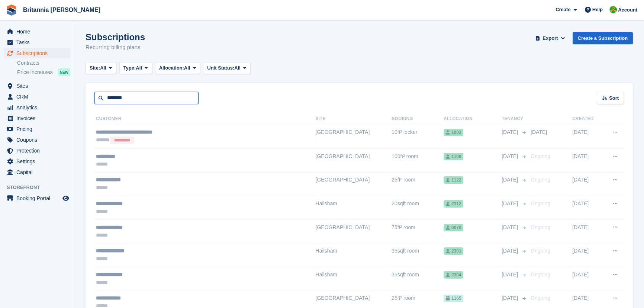 Image resolution: width=644 pixels, height=308 pixels. I want to click on span: Protection, so click(38, 151).